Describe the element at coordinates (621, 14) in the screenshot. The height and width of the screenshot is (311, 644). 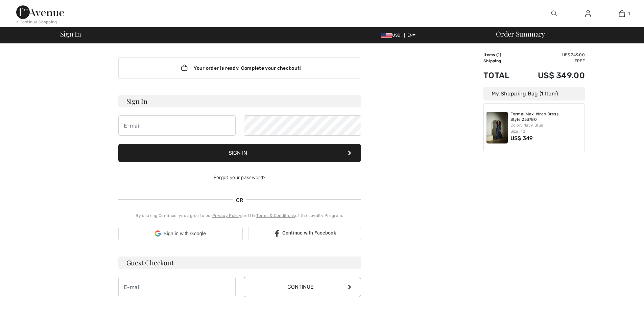
I see `img: My Bag` at that location.